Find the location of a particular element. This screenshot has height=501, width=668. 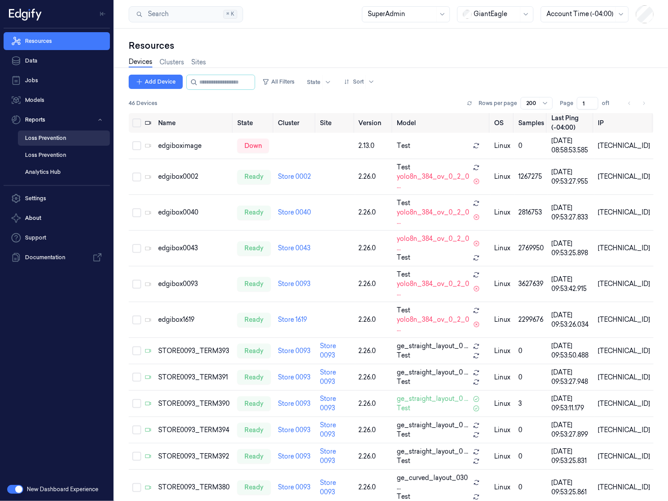

a: Settings is located at coordinates (57, 198).